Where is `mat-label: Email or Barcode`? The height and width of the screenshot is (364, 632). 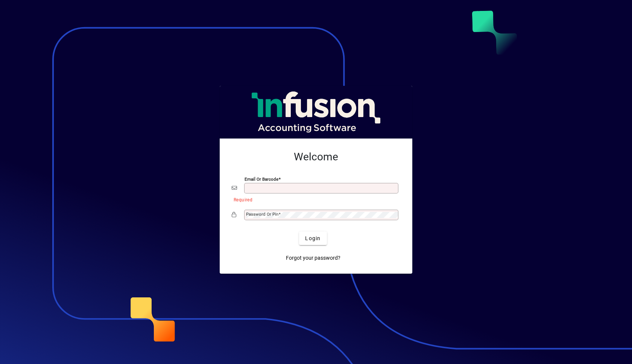
mat-label: Email or Barcode is located at coordinates (262, 179).